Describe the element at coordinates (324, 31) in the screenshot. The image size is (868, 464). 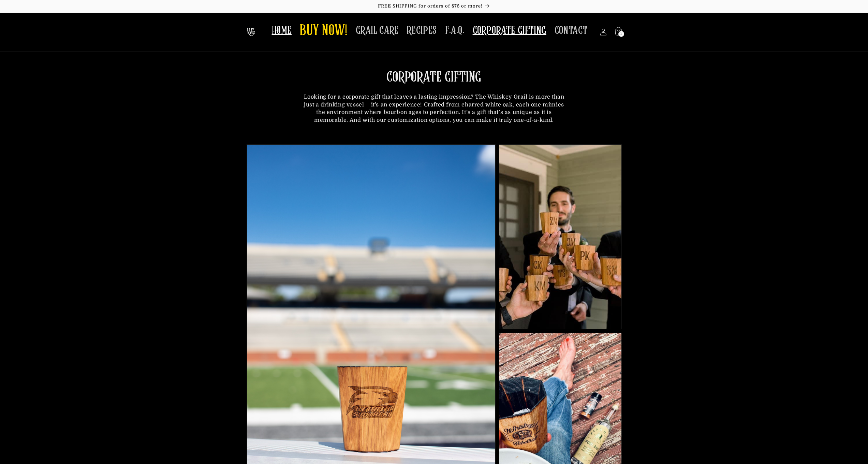
I see `a: BUY NOW!` at that location.